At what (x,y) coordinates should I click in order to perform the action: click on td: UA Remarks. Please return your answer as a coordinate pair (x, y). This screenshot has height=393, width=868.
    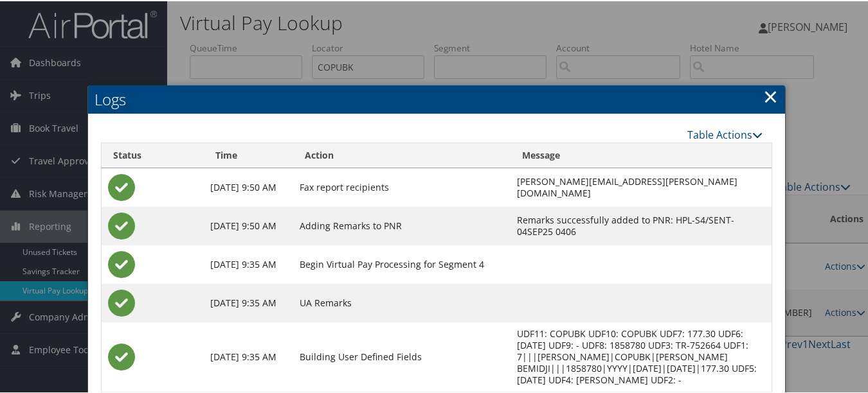
    Looking at the image, I should click on (401, 302).